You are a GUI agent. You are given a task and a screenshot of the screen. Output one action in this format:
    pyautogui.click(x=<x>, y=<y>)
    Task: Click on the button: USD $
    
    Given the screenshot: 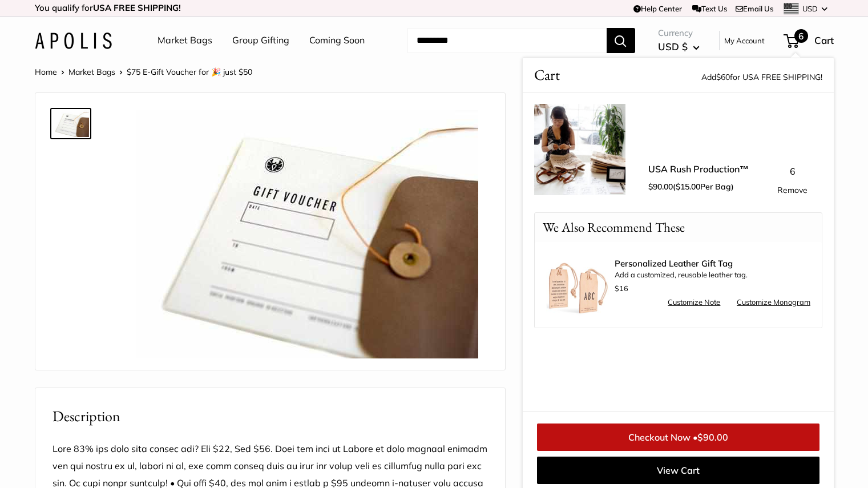 What is the action you would take?
    pyautogui.click(x=678, y=47)
    